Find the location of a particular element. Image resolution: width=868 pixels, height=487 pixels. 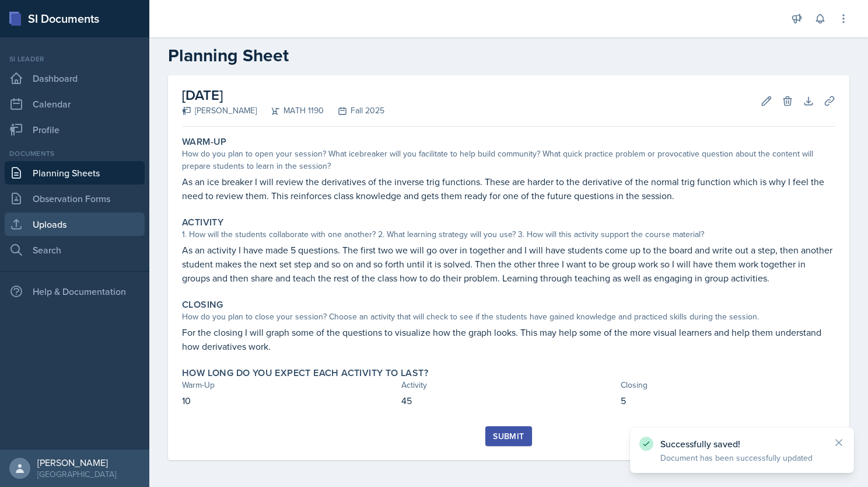

a: Planning Sheets is located at coordinates (74, 172).